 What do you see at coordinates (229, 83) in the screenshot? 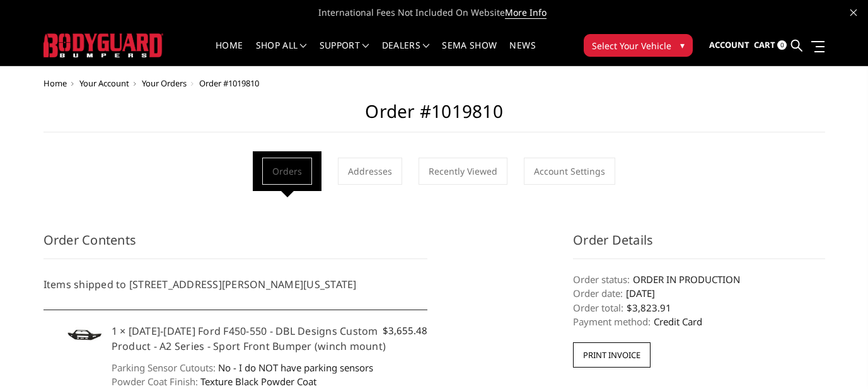
I see `span: Order #1019810` at bounding box center [229, 83].